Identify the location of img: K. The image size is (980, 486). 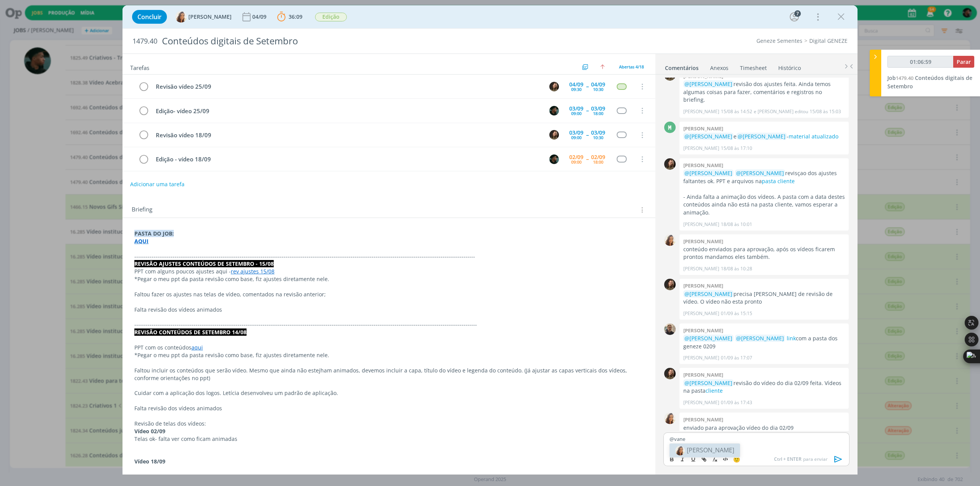
(554, 110).